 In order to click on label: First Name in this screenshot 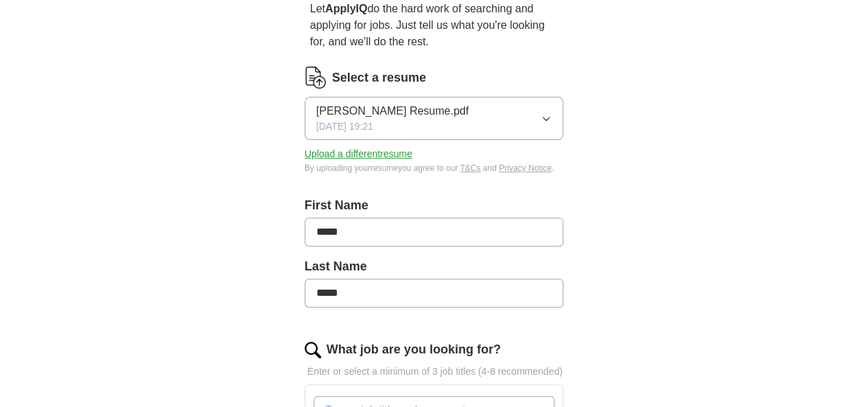, I will do `click(434, 205)`.